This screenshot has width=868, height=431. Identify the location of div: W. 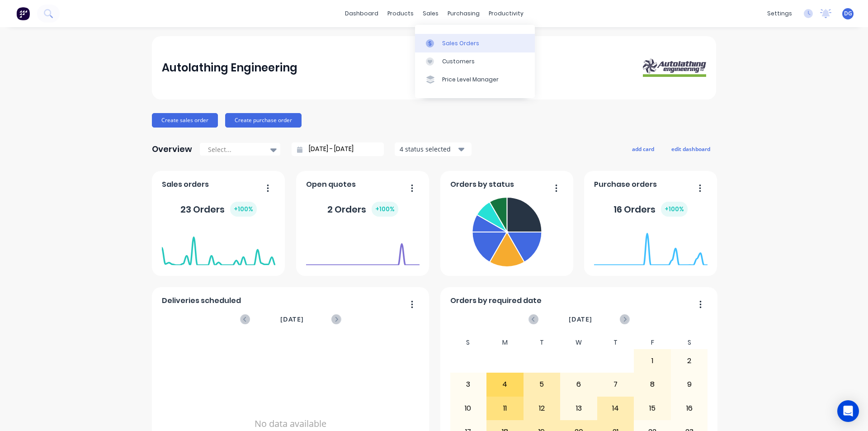
(579, 343).